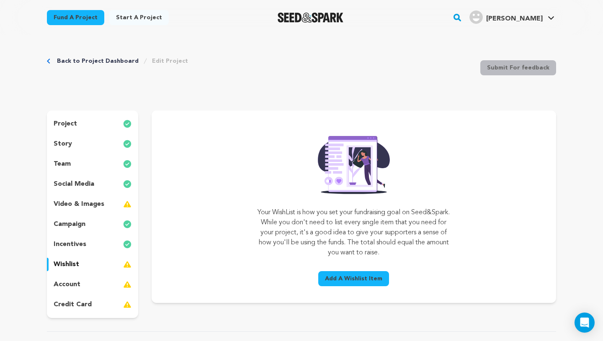 The height and width of the screenshot is (341, 603). Describe the element at coordinates (98, 61) in the screenshot. I see `a: Back to Project Dashboard` at that location.